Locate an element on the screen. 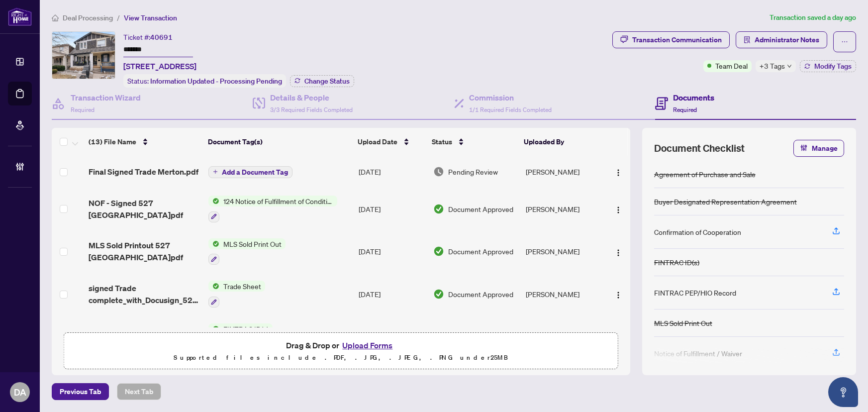 This screenshot has height=412, width=868. article: Transaction saved a day ago is located at coordinates (812, 17).